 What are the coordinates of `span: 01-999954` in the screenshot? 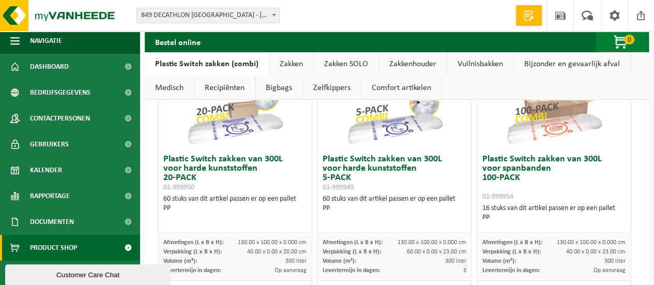 It's located at (498, 196).